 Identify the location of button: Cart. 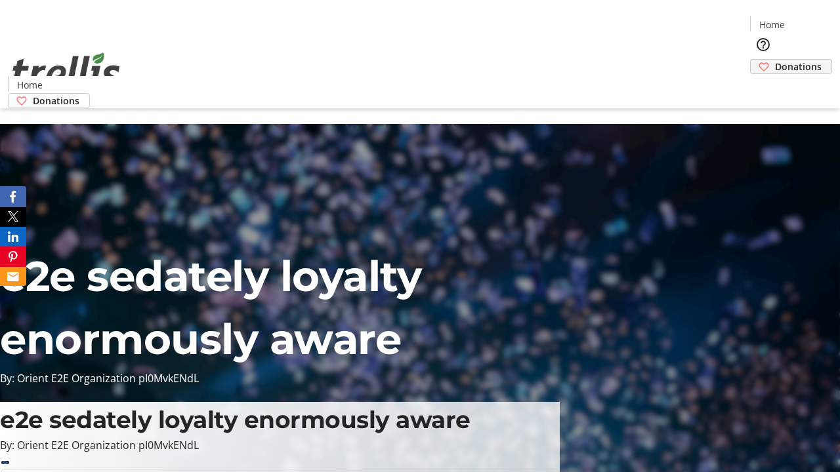
(763, 87).